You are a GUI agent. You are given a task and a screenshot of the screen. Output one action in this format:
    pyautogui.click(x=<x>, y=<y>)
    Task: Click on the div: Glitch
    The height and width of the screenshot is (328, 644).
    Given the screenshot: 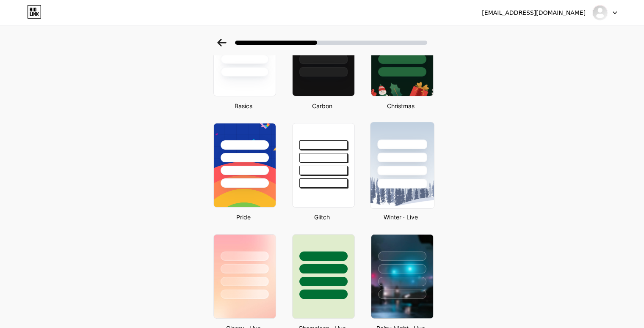 What is the action you would take?
    pyautogui.click(x=322, y=217)
    